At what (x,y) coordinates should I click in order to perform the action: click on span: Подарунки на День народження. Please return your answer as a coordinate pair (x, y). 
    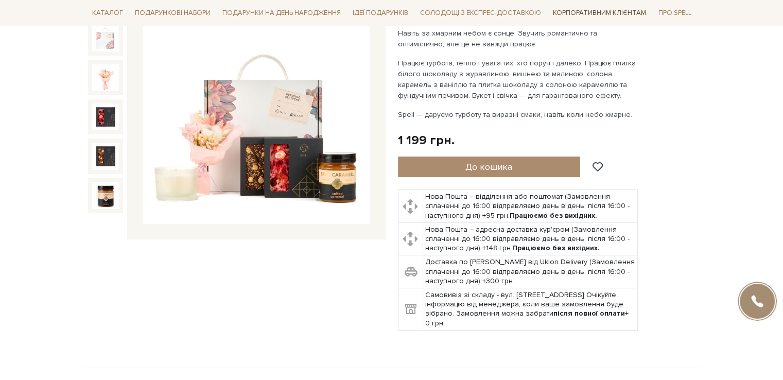
    Looking at the image, I should click on (281, 13).